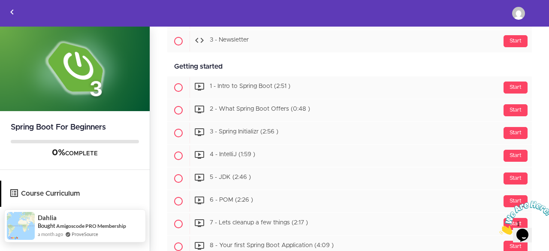 The height and width of the screenshot is (251, 549). Describe the element at coordinates (75, 153) in the screenshot. I see `div: COMPLETE` at that location.